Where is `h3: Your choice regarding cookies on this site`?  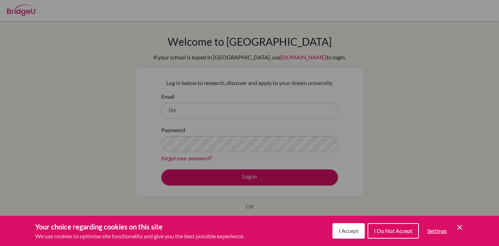
h3: Your choice regarding cookies on this site is located at coordinates (139, 227).